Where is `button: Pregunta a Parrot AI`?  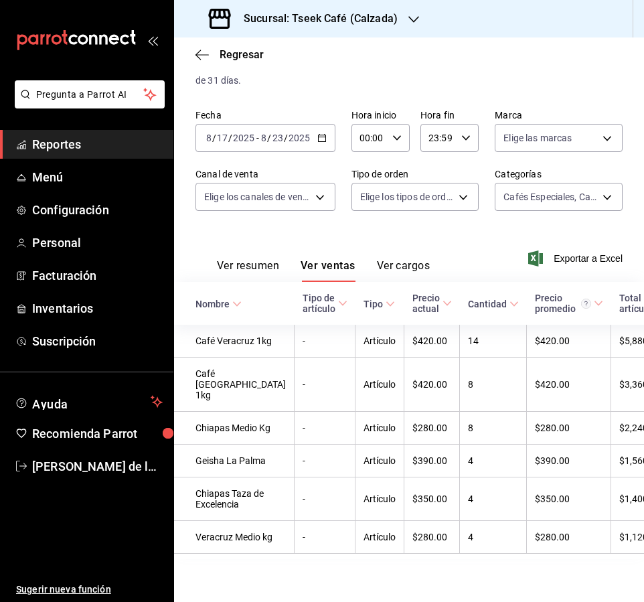 button: Pregunta a Parrot AI is located at coordinates (90, 94).